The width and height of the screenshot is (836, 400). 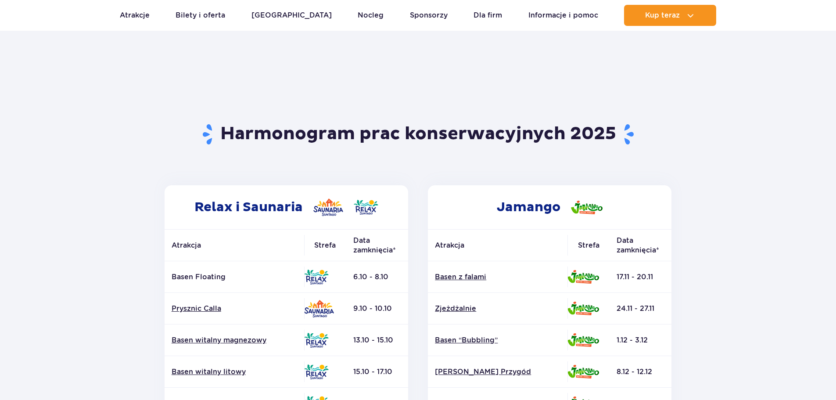 What do you see at coordinates (377, 309) in the screenshot?
I see `td: 9.10 - 10.10` at bounding box center [377, 309].